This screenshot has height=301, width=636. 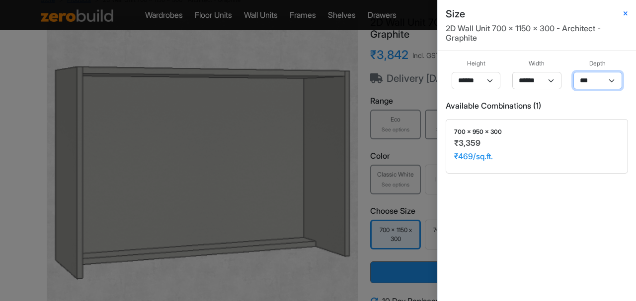 What do you see at coordinates (536, 132) in the screenshot?
I see `div: 700 x 950 x 300` at bounding box center [536, 132].